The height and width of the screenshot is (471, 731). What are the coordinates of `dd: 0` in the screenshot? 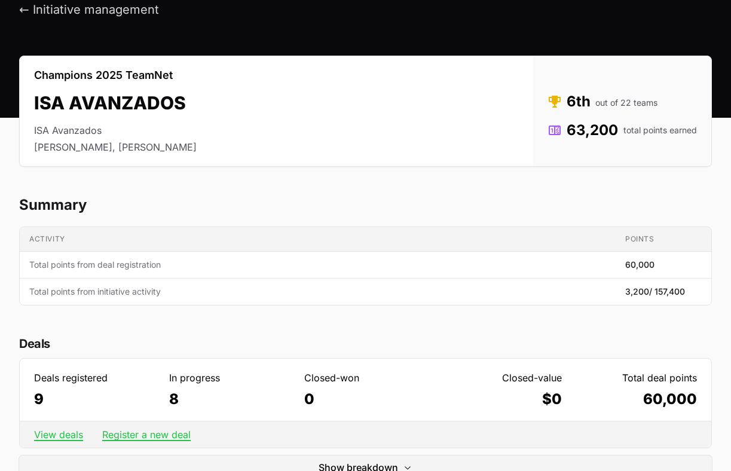 It's located at (366, 399).